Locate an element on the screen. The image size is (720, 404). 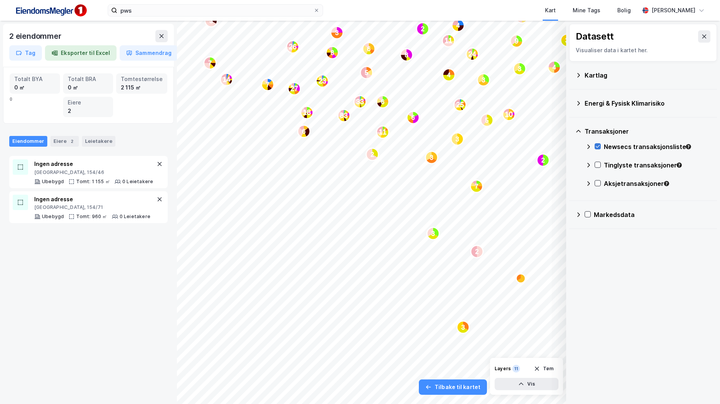
div: Kontrollprogram for chat is located at coordinates (700, 386).